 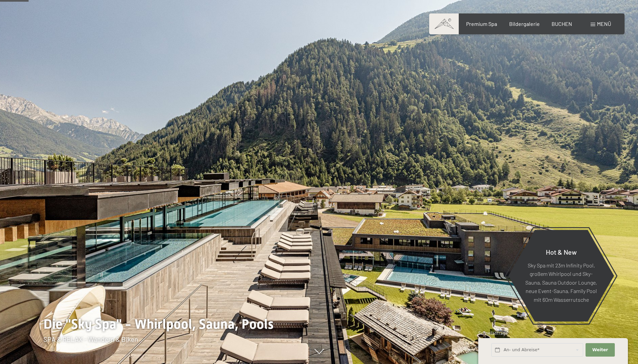 I want to click on a: Premium Spa, so click(x=482, y=23).